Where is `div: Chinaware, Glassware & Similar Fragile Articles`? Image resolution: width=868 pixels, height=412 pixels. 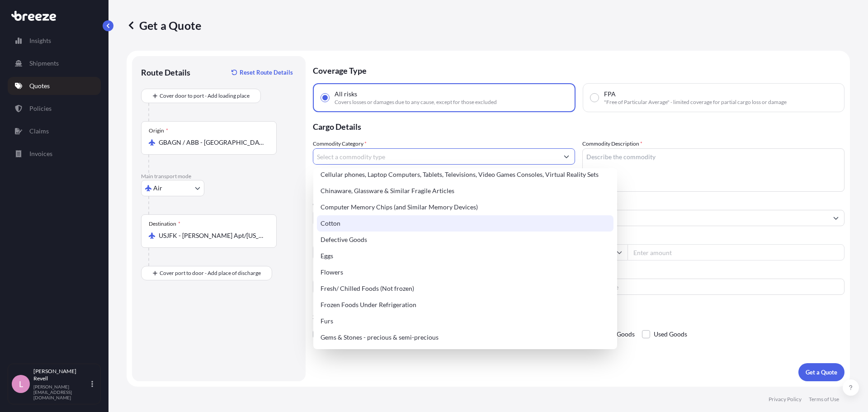
div: Chinaware, Glassware & Similar Fragile Articles is located at coordinates (465, 191).